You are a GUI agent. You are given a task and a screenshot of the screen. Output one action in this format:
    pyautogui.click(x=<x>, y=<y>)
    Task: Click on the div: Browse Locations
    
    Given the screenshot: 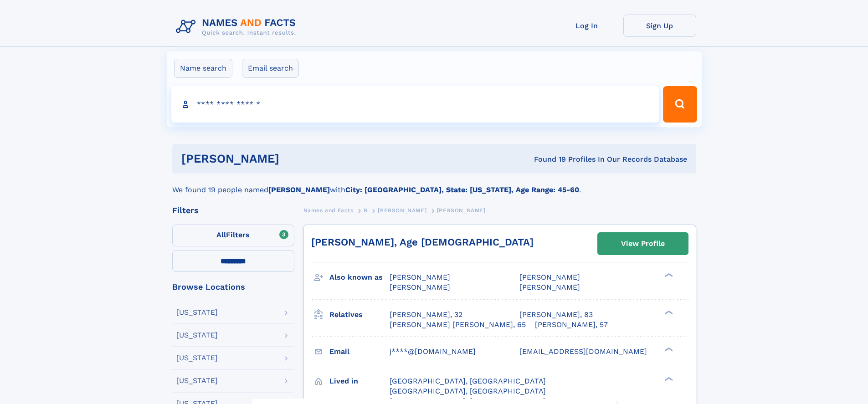 What is the action you would take?
    pyautogui.click(x=233, y=287)
    